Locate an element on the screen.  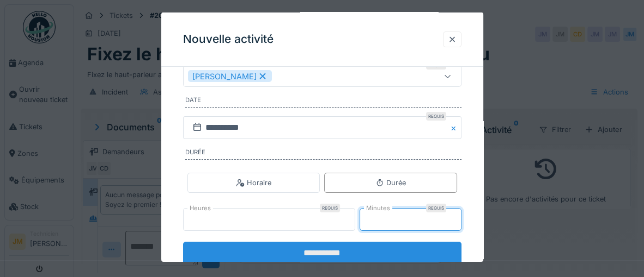
label: Heures is located at coordinates (200, 208).